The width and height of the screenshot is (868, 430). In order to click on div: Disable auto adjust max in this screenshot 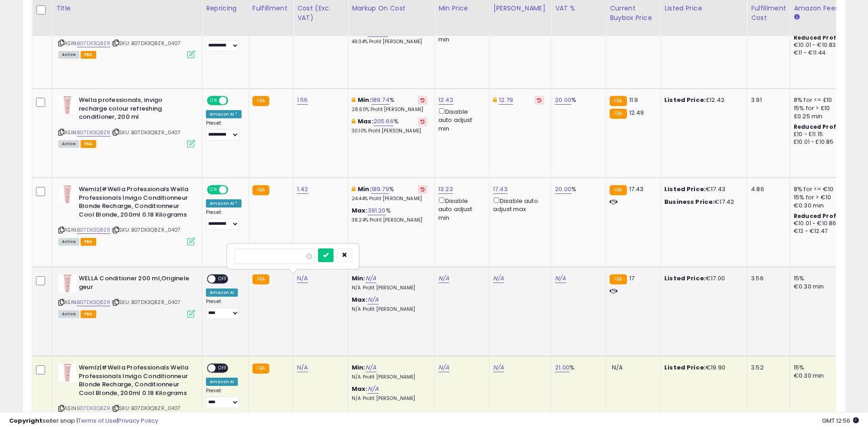, I will do `click(518, 204)`.